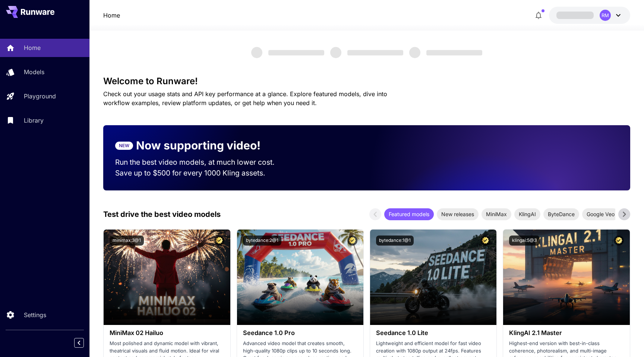 Image resolution: width=644 pixels, height=357 pixels. Describe the element at coordinates (458, 214) in the screenshot. I see `div: New releases` at that location.